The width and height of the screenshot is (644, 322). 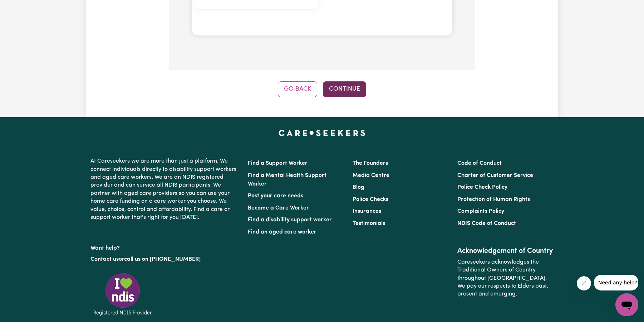 I want to click on a: Code of Conduct, so click(x=480, y=163).